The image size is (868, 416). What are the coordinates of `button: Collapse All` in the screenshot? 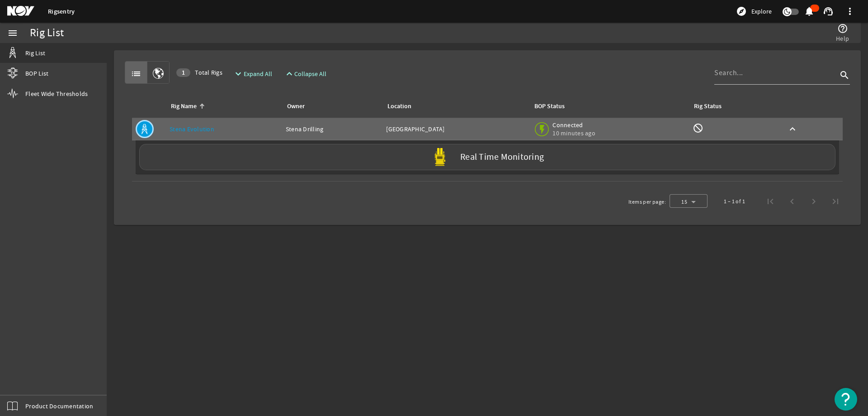 It's located at (305, 74).